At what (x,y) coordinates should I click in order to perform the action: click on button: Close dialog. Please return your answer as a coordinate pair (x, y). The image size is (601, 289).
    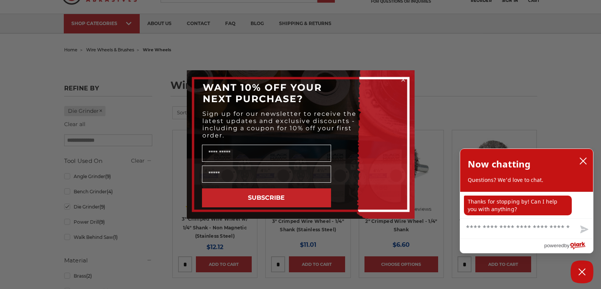
    Looking at the image, I should click on (403, 80).